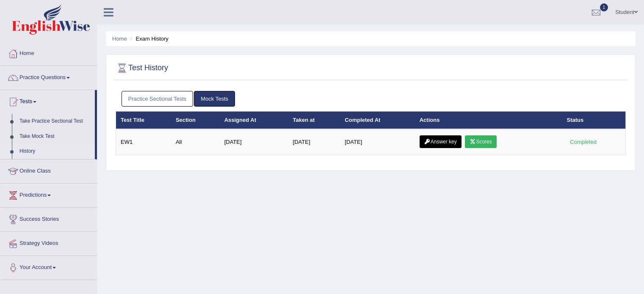 The width and height of the screenshot is (644, 294). What do you see at coordinates (144, 120) in the screenshot?
I see `th: Test Title` at bounding box center [144, 120].